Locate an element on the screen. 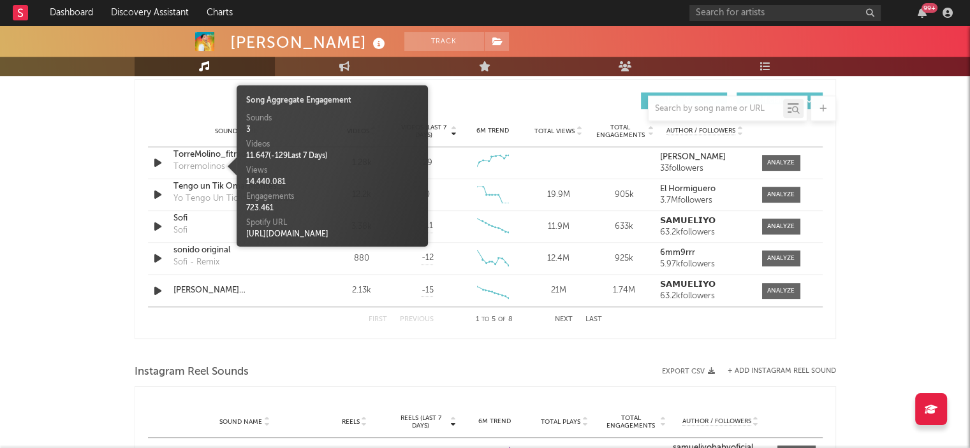 The width and height of the screenshot is (970, 448). button: Next is located at coordinates (564, 320).